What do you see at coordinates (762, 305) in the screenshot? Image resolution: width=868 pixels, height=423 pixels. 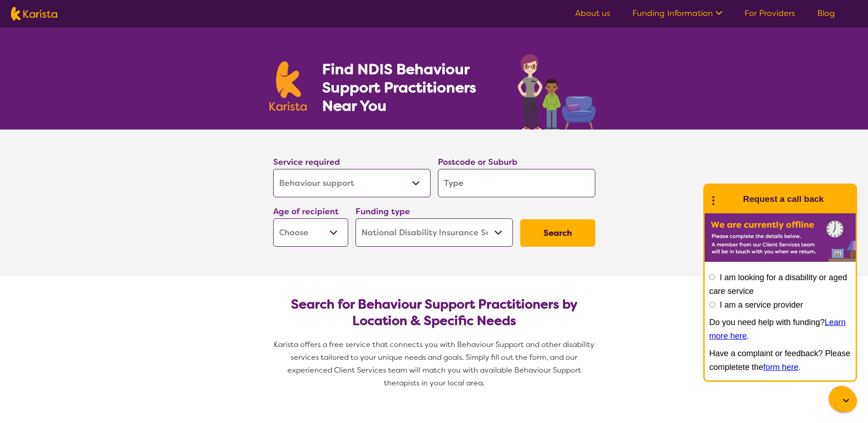 I see `label: I am a service provider` at bounding box center [762, 305].